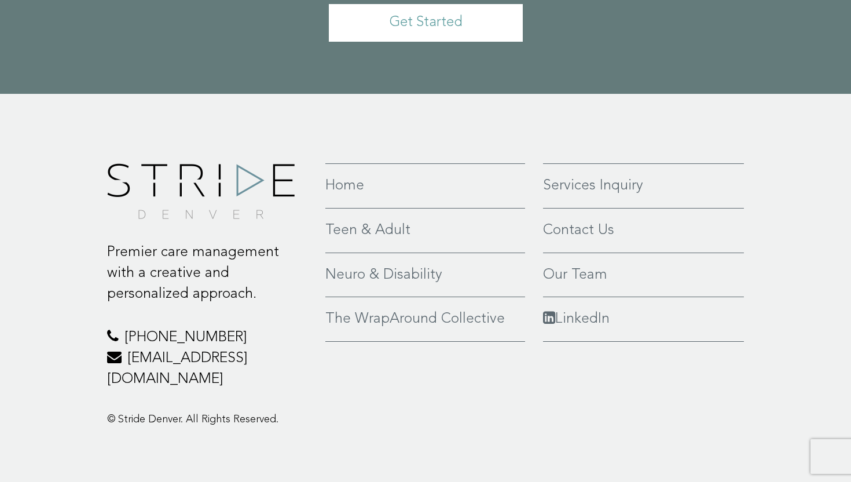  Describe the element at coordinates (643, 275) in the screenshot. I see `a: Our Team` at that location.